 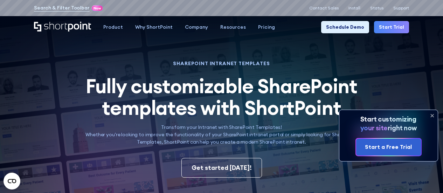 I want to click on p: Install, so click(x=354, y=8).